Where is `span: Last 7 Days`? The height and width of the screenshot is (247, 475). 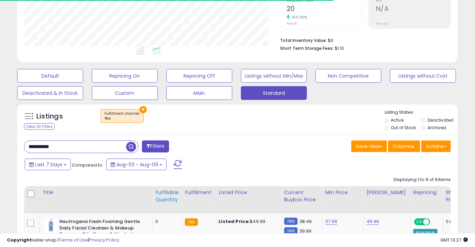 span: Last 7 Days is located at coordinates (48, 165).